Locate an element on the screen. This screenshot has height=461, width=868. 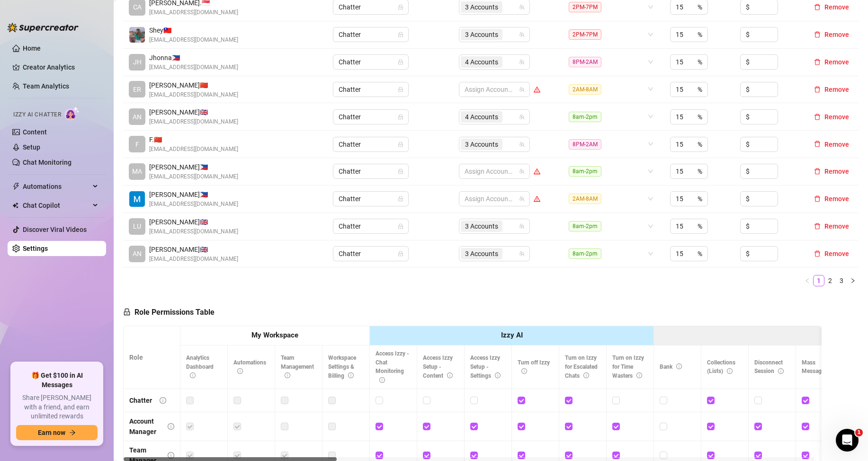
span: Turn on Izzy for Time Wasters is located at coordinates (628, 367).